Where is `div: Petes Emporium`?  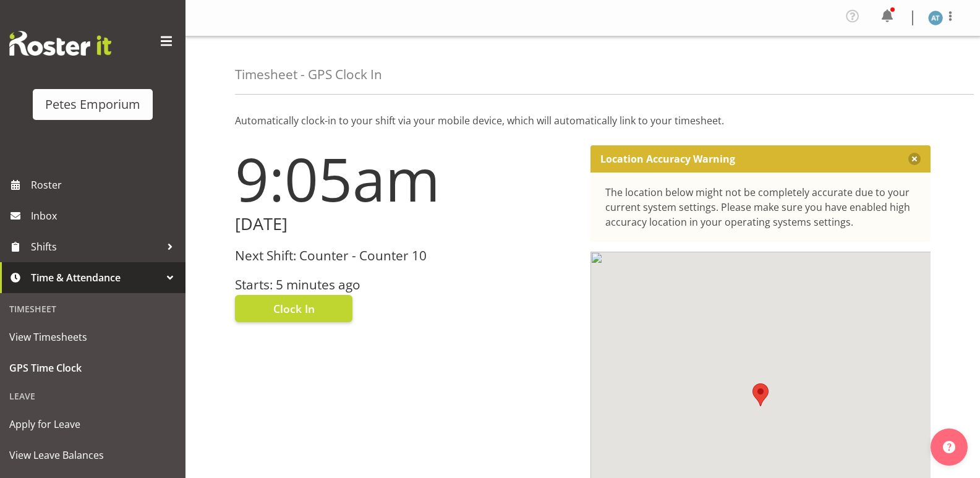 div: Petes Emporium is located at coordinates (93, 105).